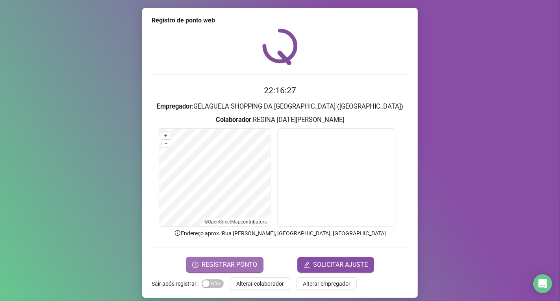 This screenshot has width=560, height=301. What do you see at coordinates (174, 106) in the screenshot?
I see `strong: Empregador` at bounding box center [174, 106].